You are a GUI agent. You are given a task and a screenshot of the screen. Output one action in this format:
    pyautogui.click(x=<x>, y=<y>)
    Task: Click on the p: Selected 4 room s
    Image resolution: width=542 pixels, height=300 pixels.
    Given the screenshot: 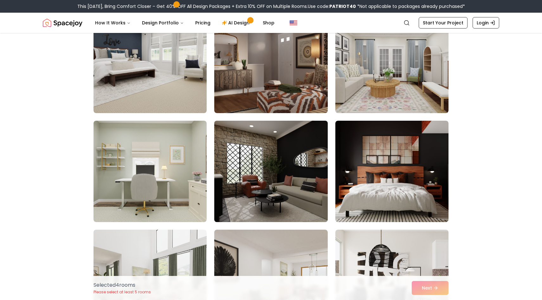 What is the action you would take?
    pyautogui.click(x=122, y=285)
    